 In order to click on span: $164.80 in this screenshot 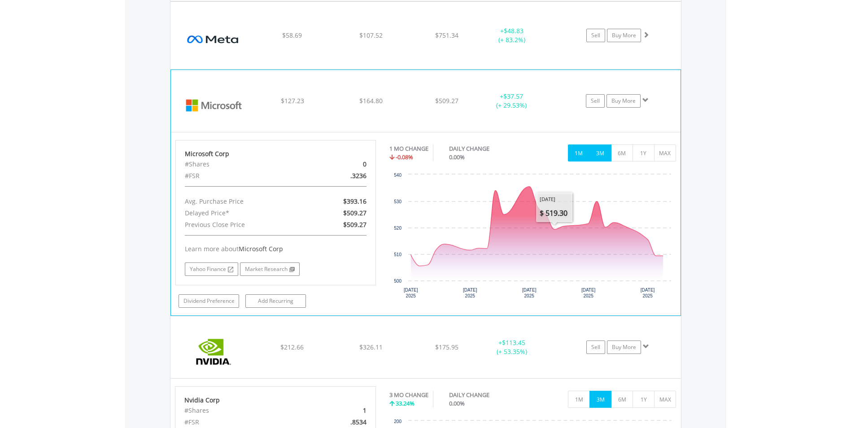, I will do `click(371, 101)`.